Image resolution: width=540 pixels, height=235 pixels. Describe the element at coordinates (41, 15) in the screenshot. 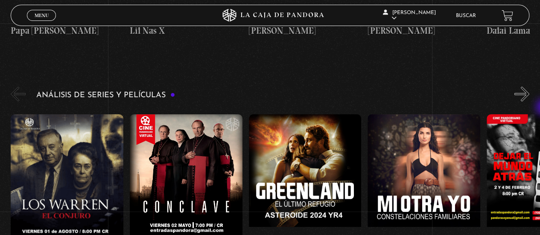

I see `span: Menu` at that location.